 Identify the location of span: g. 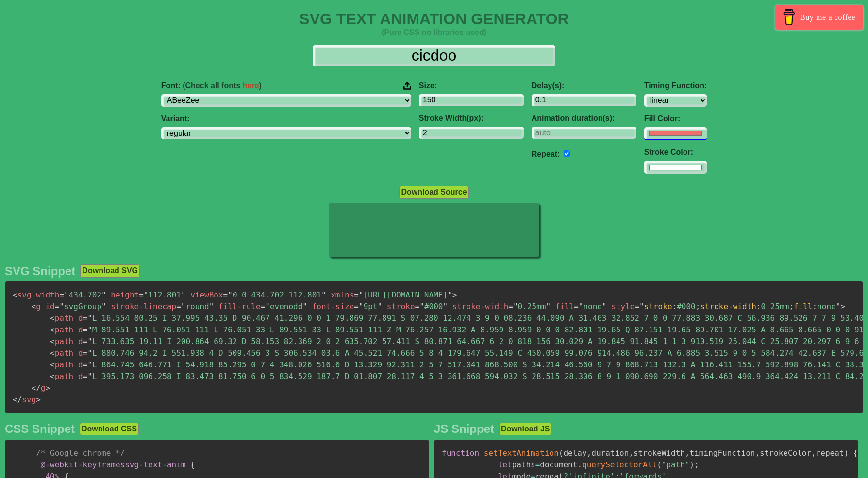
(38, 388).